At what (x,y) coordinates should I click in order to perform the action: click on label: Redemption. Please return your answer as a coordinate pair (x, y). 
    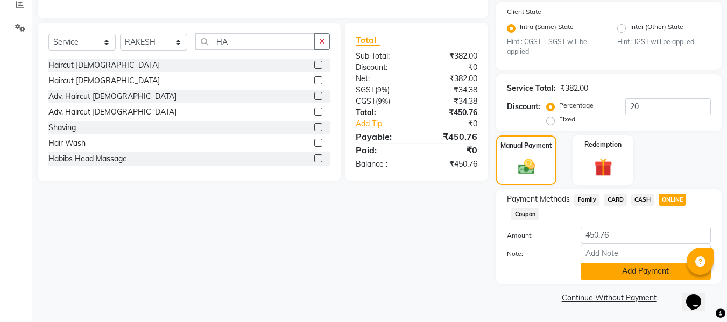
    Looking at the image, I should click on (603, 145).